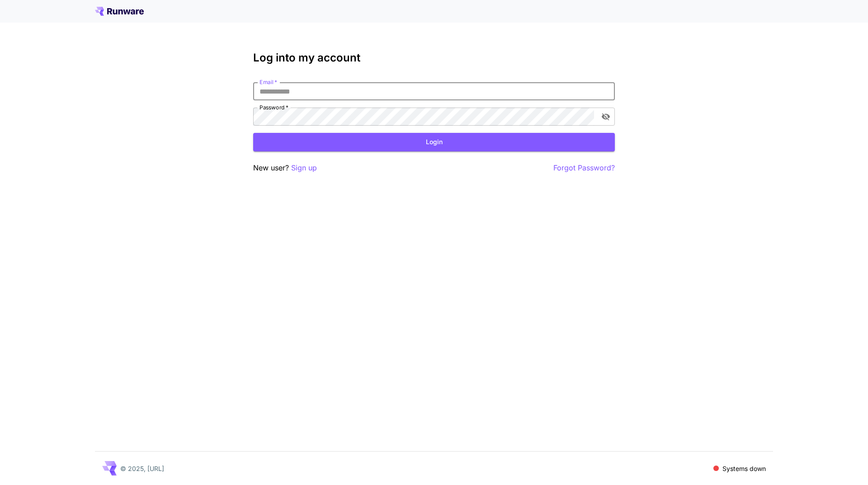 The image size is (868, 485). I want to click on button: toggle password visibility, so click(606, 117).